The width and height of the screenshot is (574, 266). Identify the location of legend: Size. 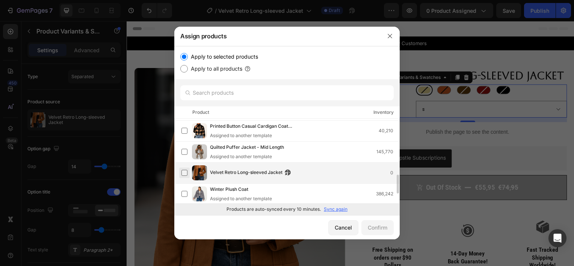
(265, 85).